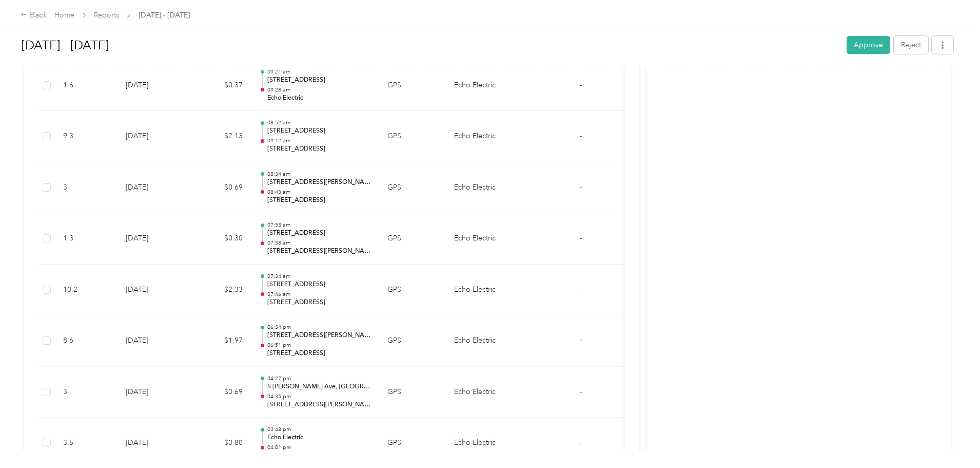 The image size is (980, 468). I want to click on h1: Sep 1 - 30, 2025, so click(431, 45).